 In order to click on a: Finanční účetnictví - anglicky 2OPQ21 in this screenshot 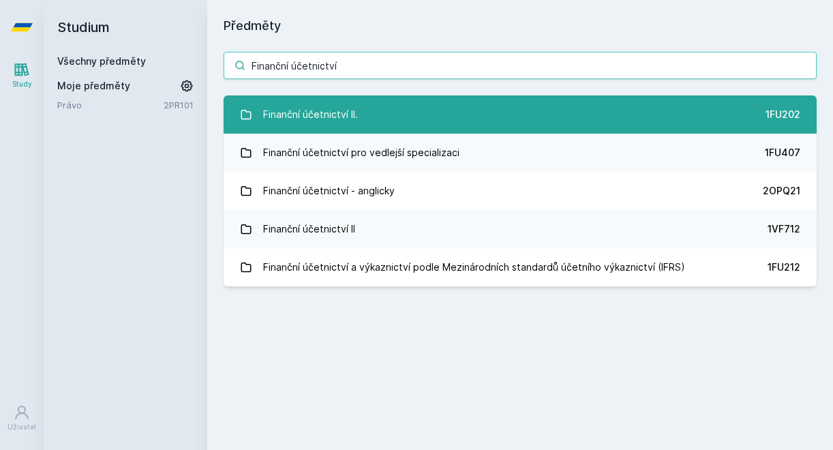, I will do `click(520, 191)`.